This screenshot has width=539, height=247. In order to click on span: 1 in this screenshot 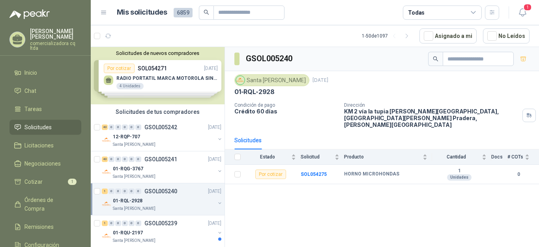, I will do `click(528, 7)`.